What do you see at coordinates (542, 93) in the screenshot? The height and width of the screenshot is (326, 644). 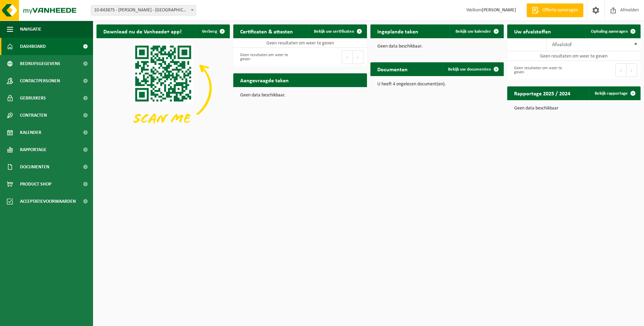 I see `h2: Rapportage 2025 / 2024` at bounding box center [542, 93].